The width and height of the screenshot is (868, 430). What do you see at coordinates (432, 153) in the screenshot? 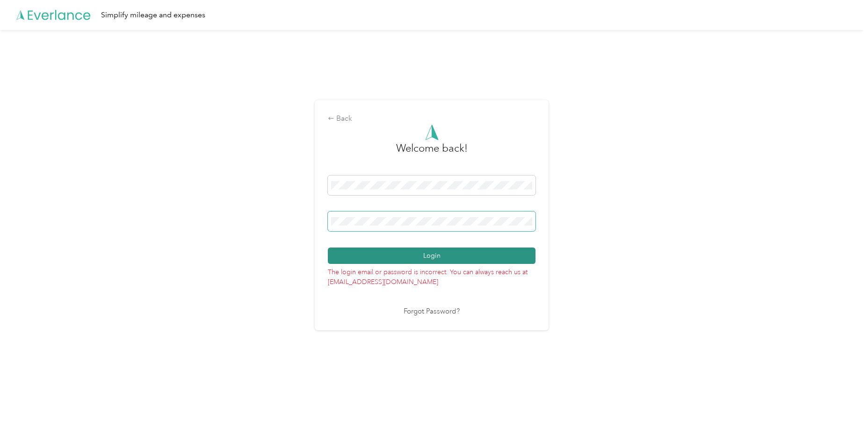
I see `h3: greeting` at bounding box center [432, 153].